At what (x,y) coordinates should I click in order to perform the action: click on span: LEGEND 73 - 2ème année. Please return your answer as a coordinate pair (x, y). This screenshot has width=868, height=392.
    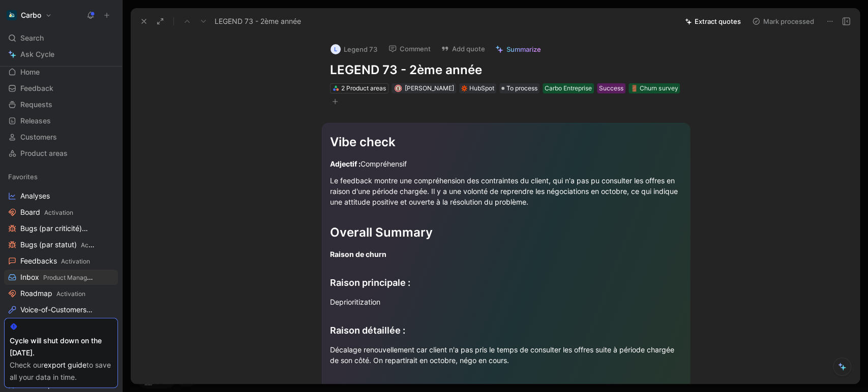
    Looking at the image, I should click on (258, 21).